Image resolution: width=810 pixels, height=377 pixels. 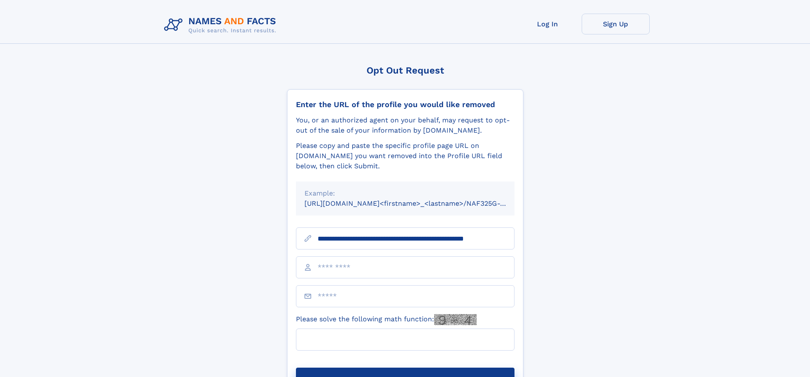 What do you see at coordinates (548, 24) in the screenshot?
I see `a: Log In` at bounding box center [548, 24].